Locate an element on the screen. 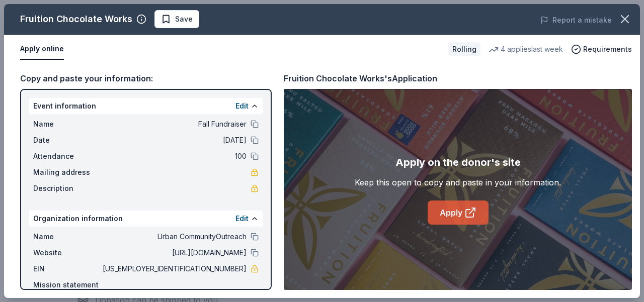  button: Report a mistake is located at coordinates (576, 20).